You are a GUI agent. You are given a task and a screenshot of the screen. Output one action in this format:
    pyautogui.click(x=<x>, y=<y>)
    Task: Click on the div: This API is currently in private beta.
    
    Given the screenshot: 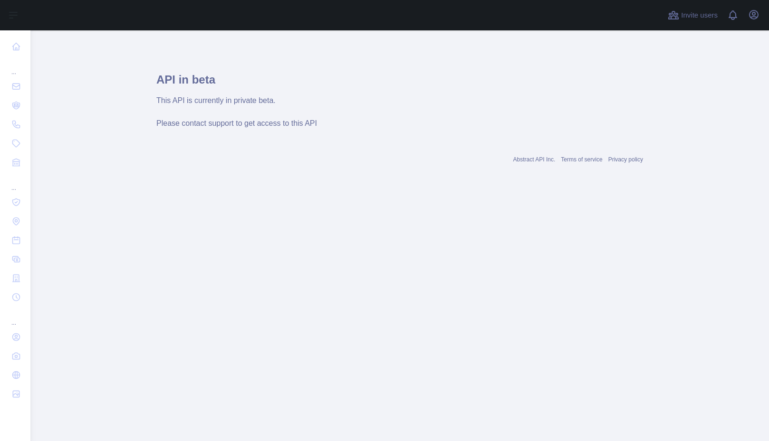 What is the action you would take?
    pyautogui.click(x=399, y=101)
    